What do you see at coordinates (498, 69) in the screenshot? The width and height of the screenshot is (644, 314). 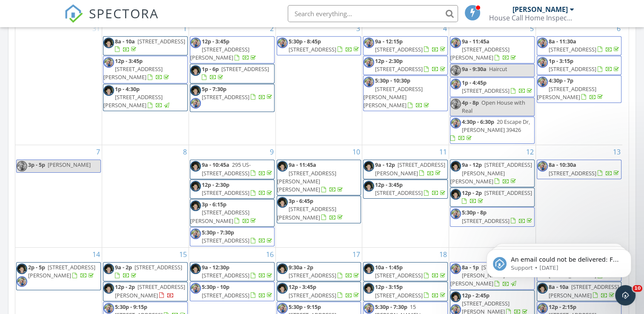 I see `span: Haircut` at bounding box center [498, 69].